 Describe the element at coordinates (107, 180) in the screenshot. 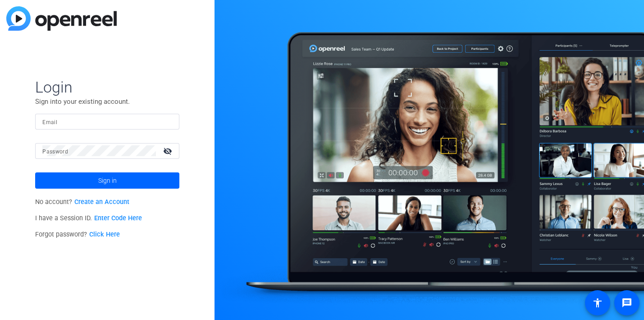

I see `span: Sign in` at that location.